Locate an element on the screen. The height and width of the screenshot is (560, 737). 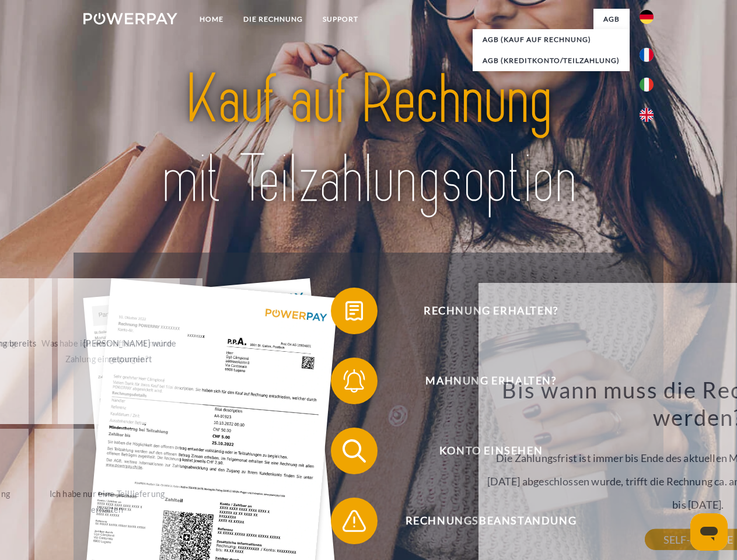
img: logo-powerpay-white.svg is located at coordinates (130, 19).